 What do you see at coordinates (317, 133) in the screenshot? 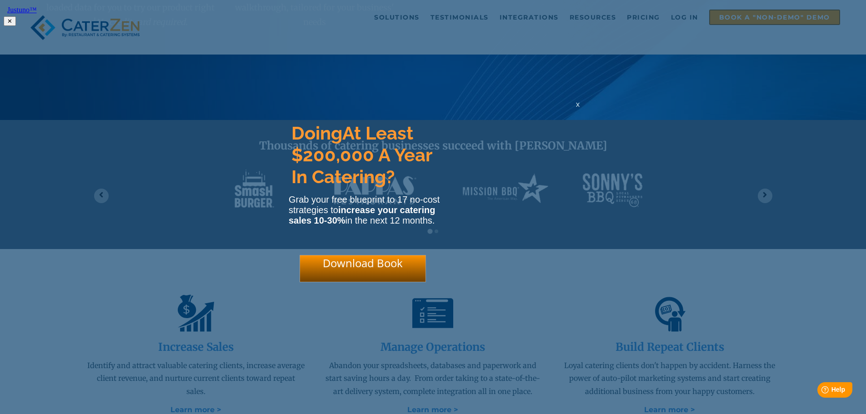
I see `span: Doing` at bounding box center [317, 133].